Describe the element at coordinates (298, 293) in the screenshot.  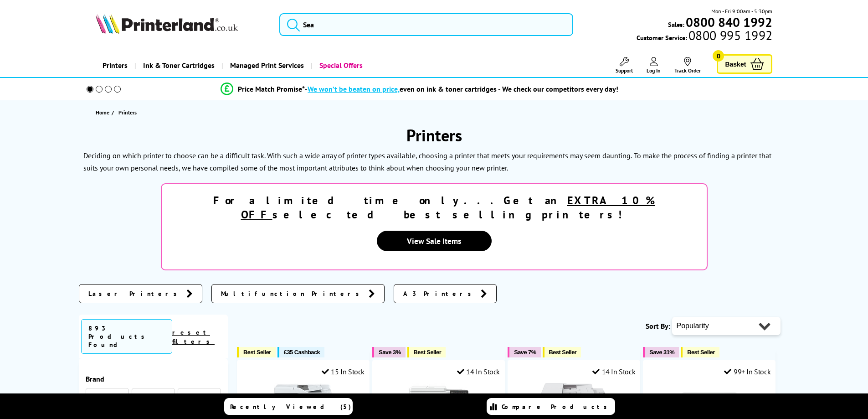
I see `a: Multifunction Printers` at that location.